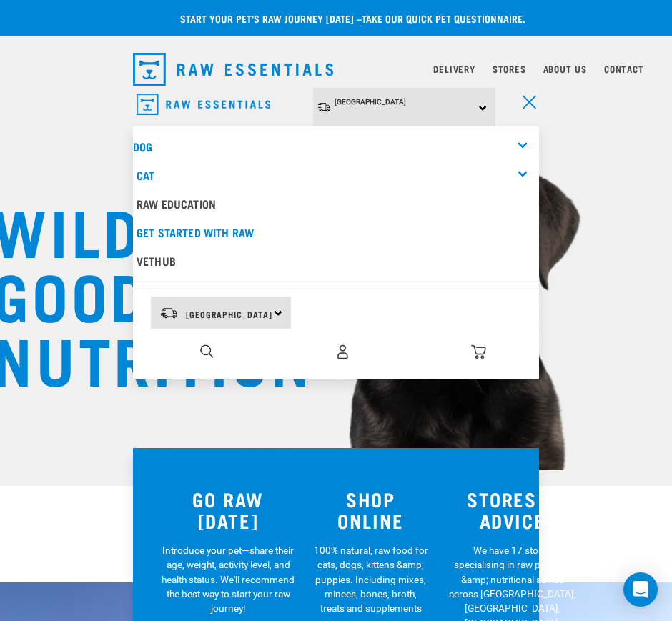  I want to click on a: Vethub, so click(336, 261).